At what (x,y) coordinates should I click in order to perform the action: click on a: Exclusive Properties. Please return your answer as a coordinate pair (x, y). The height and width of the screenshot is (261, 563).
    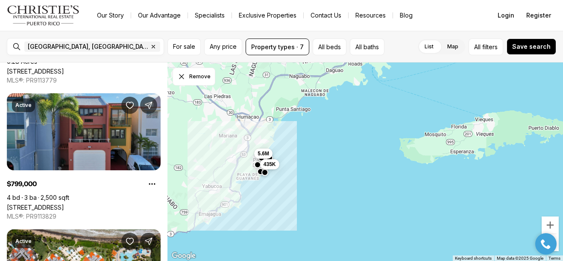
    Looking at the image, I should click on (268, 15).